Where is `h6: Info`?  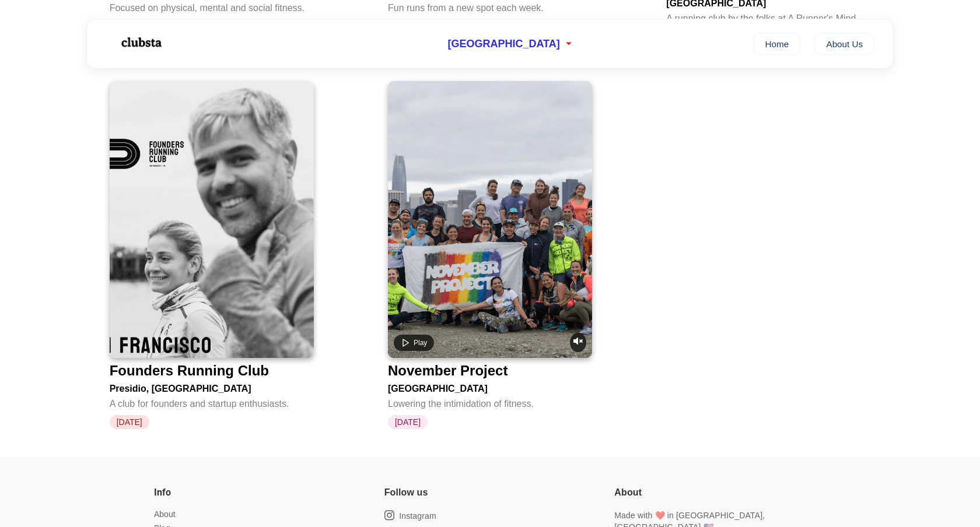
h6: Info is located at coordinates (162, 493).